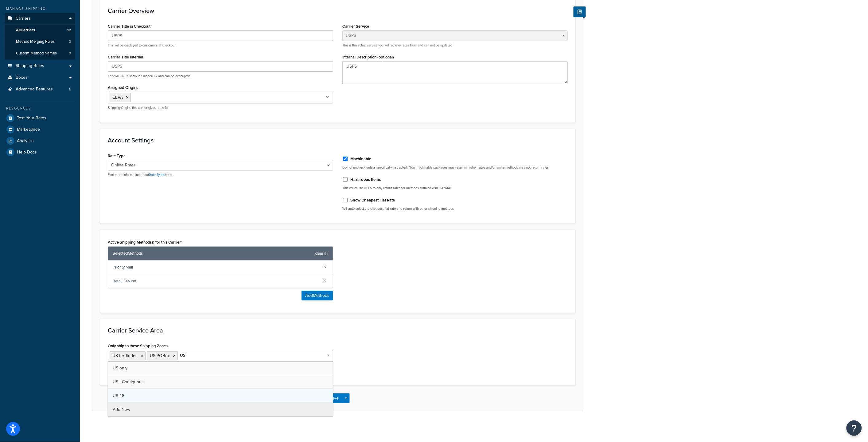 Image resolution: width=868 pixels, height=442 pixels. What do you see at coordinates (373, 200) in the screenshot?
I see `label: Show Cheapest Flat Rate` at bounding box center [373, 200].